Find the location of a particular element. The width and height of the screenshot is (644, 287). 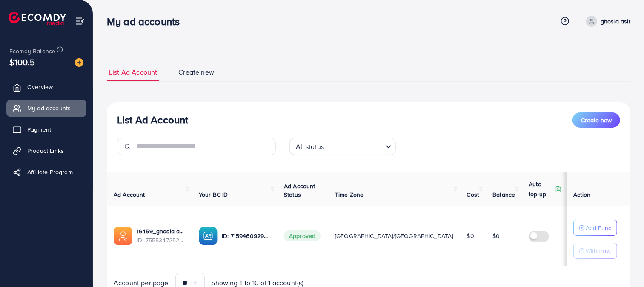

a: ghosia asif is located at coordinates (606, 21).